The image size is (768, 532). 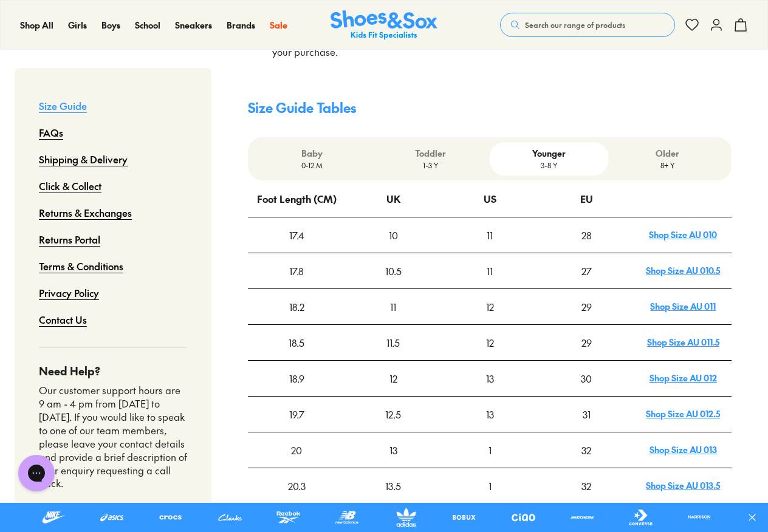 What do you see at coordinates (683, 378) in the screenshot?
I see `a: Shop Size AU 012` at bounding box center [683, 378].